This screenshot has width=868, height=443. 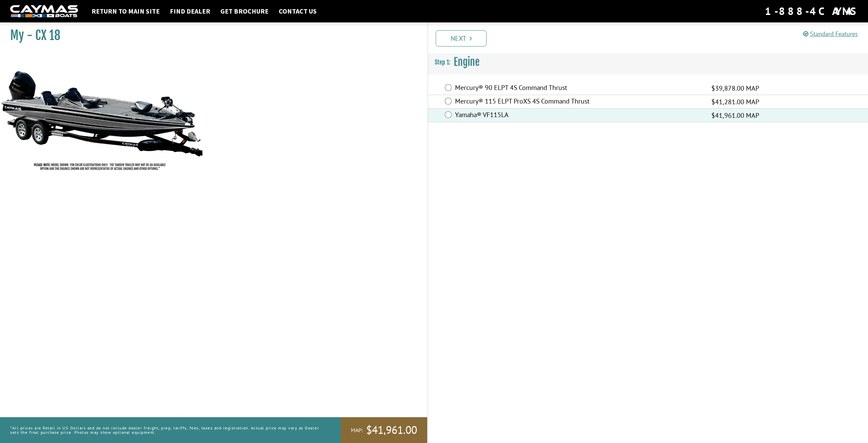 I want to click on span: MAP:, so click(x=357, y=429).